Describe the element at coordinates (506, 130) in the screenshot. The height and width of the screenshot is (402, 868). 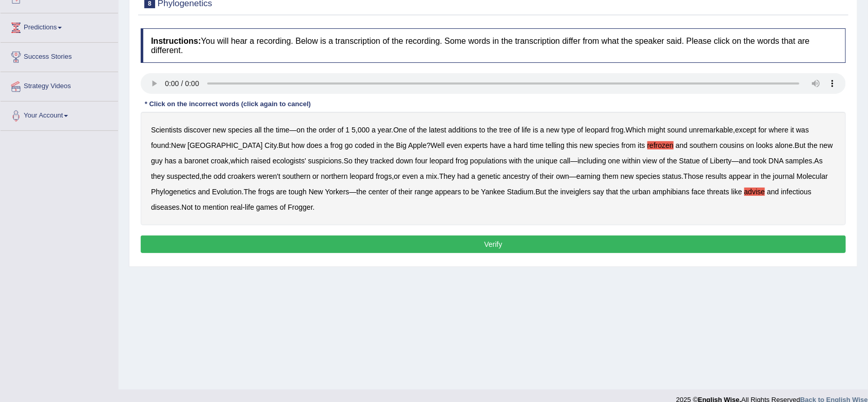
I see `b: tree` at that location.